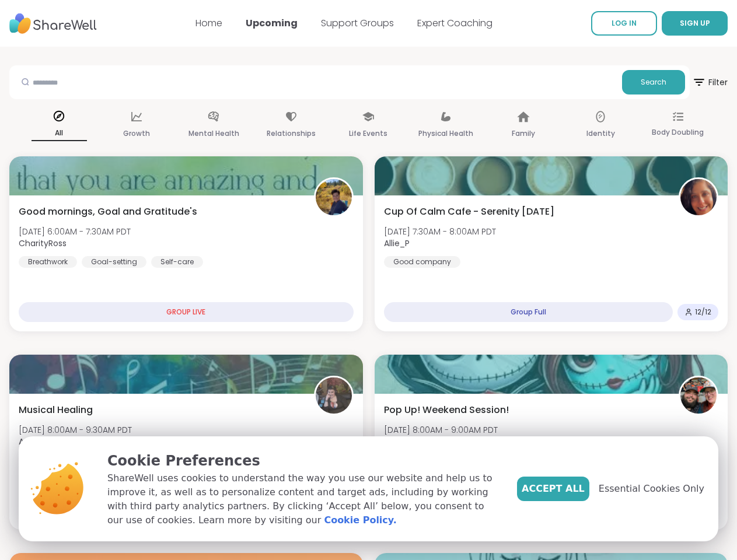  Describe the element at coordinates (695, 24) in the screenshot. I see `button: SIGN UP` at that location.